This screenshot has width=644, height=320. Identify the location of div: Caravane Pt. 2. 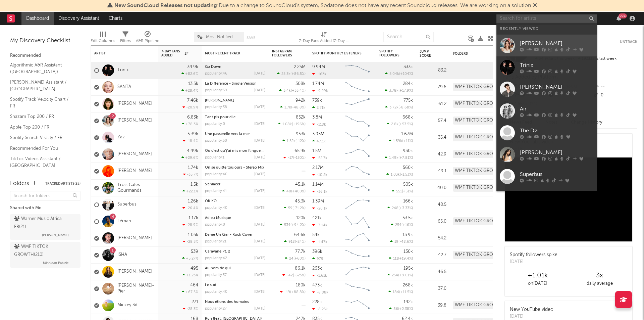
(235, 252).